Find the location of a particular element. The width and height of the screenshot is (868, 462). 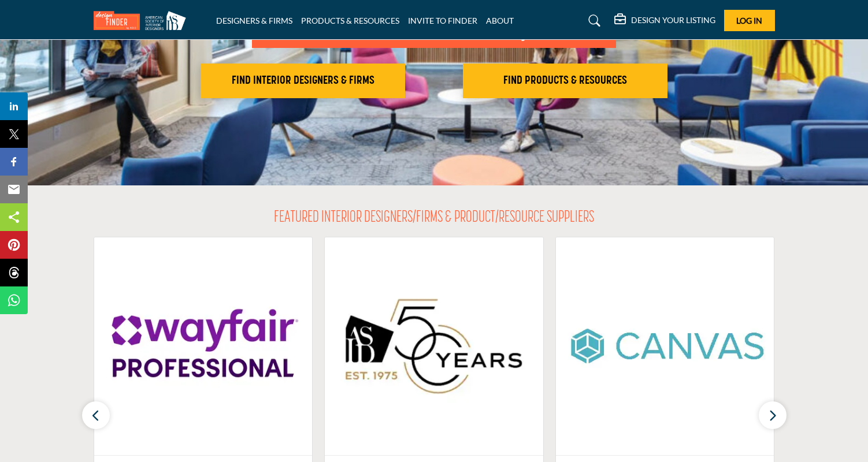

button: Log In is located at coordinates (750, 20).